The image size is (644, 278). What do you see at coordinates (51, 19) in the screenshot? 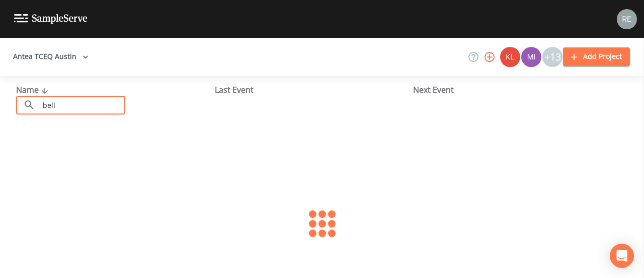
I see `img: logo` at bounding box center [51, 19].